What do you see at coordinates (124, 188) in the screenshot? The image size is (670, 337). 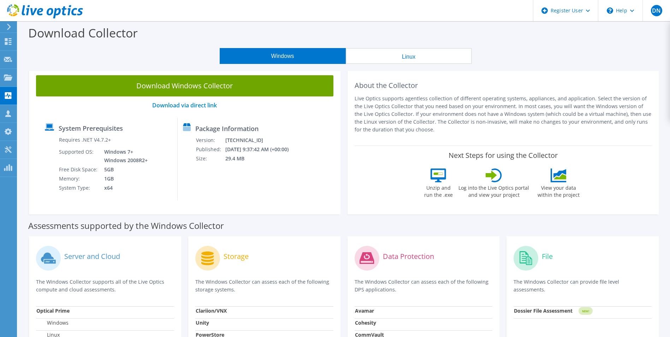 I see `td: x64` at bounding box center [124, 188].